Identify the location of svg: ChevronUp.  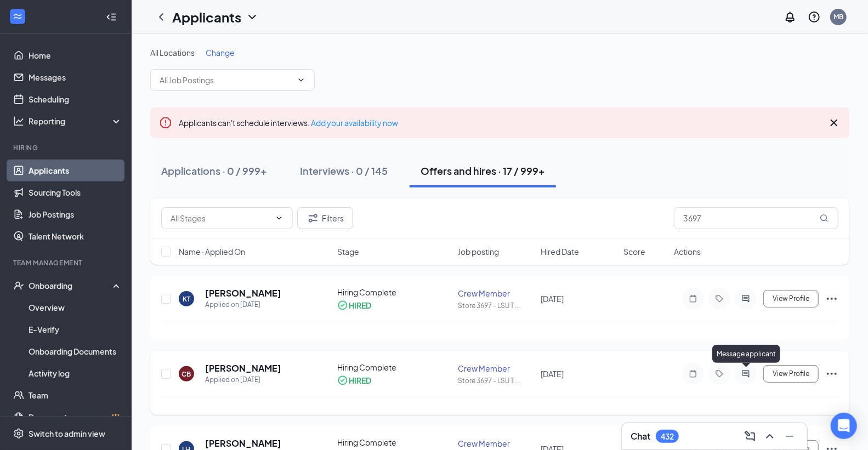
(770, 436).